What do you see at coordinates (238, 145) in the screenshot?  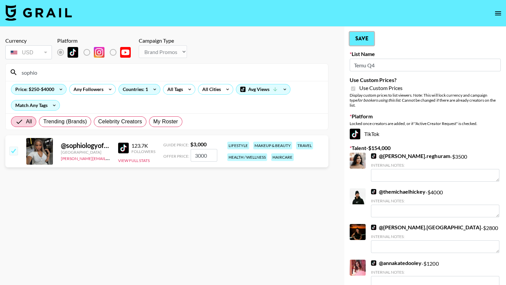 I see `div: lifestyle` at bounding box center [238, 145].